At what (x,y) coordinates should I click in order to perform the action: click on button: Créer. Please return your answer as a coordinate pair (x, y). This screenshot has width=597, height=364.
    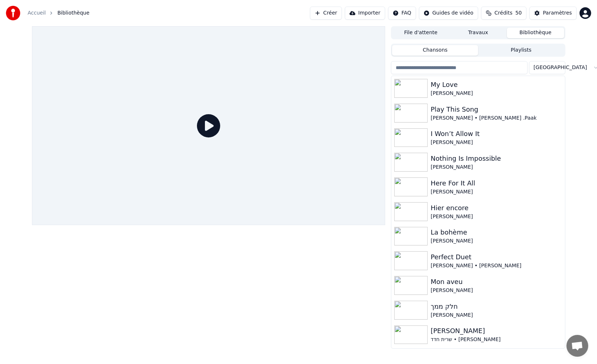
    Looking at the image, I should click on (326, 13).